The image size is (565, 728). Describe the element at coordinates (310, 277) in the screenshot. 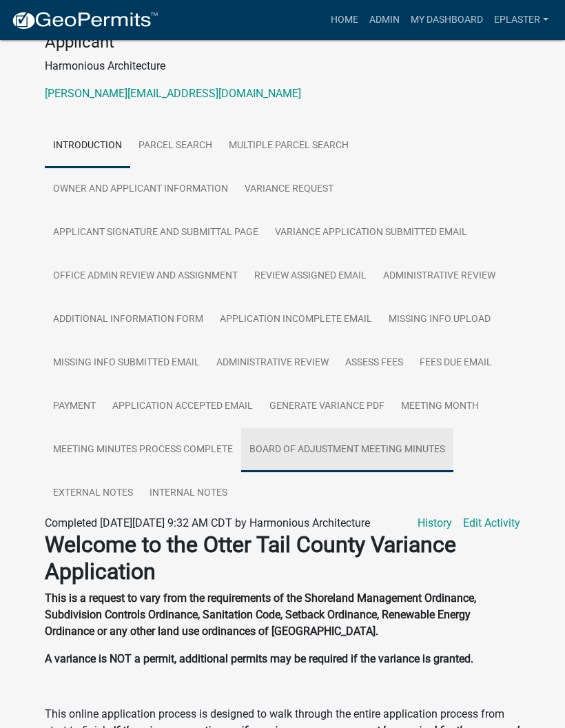

I see `a: Review Assigned Email` at that location.